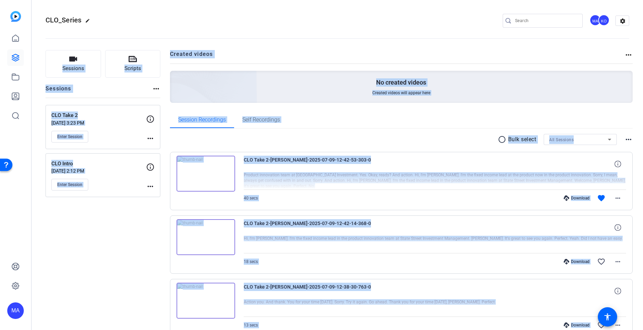  Describe the element at coordinates (401, 93) in the screenshot. I see `span: Created videos will appear here` at that location.